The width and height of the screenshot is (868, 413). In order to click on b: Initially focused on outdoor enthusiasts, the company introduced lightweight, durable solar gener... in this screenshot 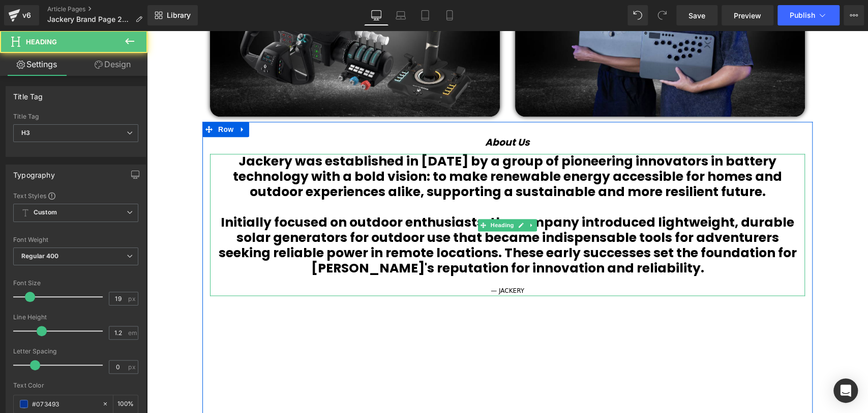, I will do `click(361, 215)`.